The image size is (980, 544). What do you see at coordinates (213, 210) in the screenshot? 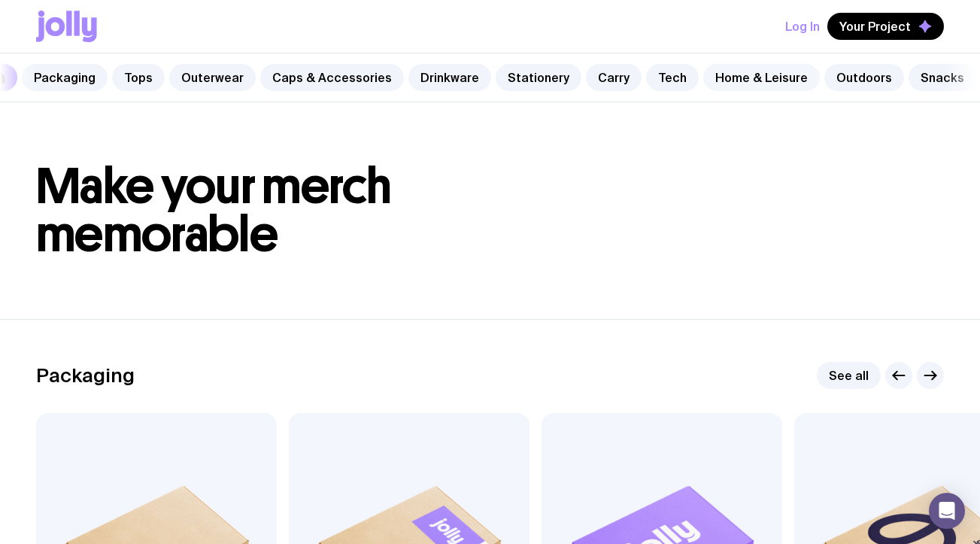
I see `span: Make your merch memorable` at bounding box center [213, 210].